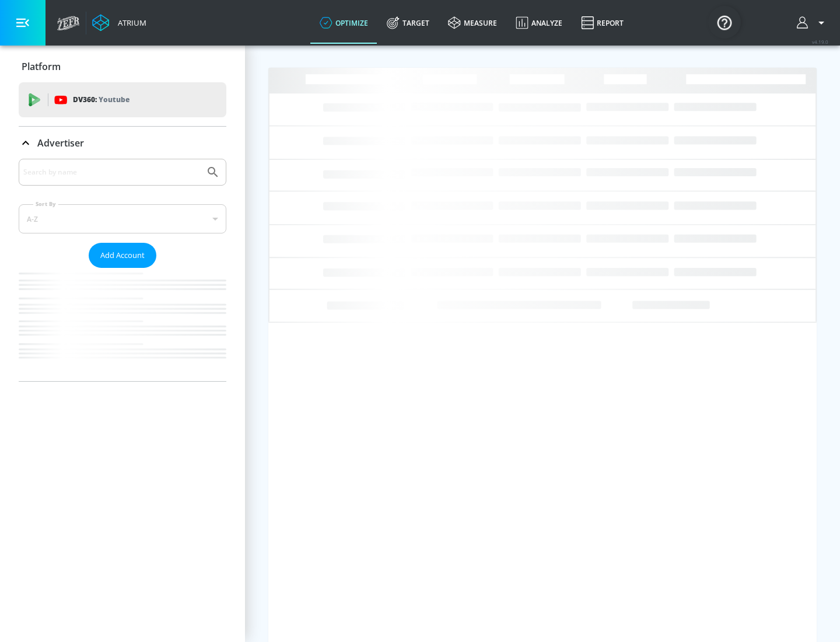 This screenshot has height=642, width=840. I want to click on p: Platform, so click(41, 67).